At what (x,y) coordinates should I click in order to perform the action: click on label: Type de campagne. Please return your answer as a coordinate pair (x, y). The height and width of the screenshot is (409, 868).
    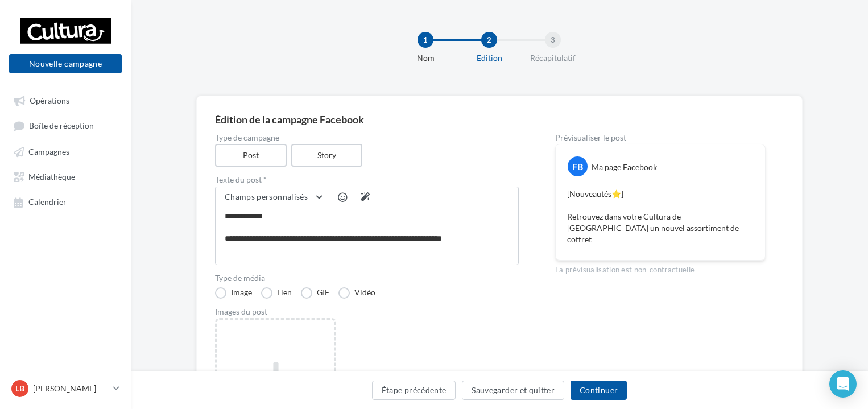
    Looking at the image, I should click on (367, 138).